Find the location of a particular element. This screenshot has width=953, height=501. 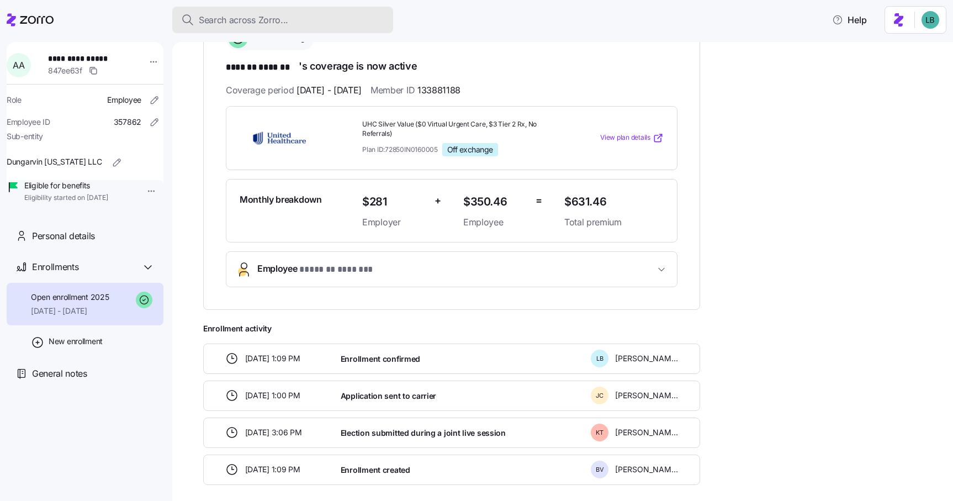

span: Enrollment confirmed is located at coordinates (380, 359).